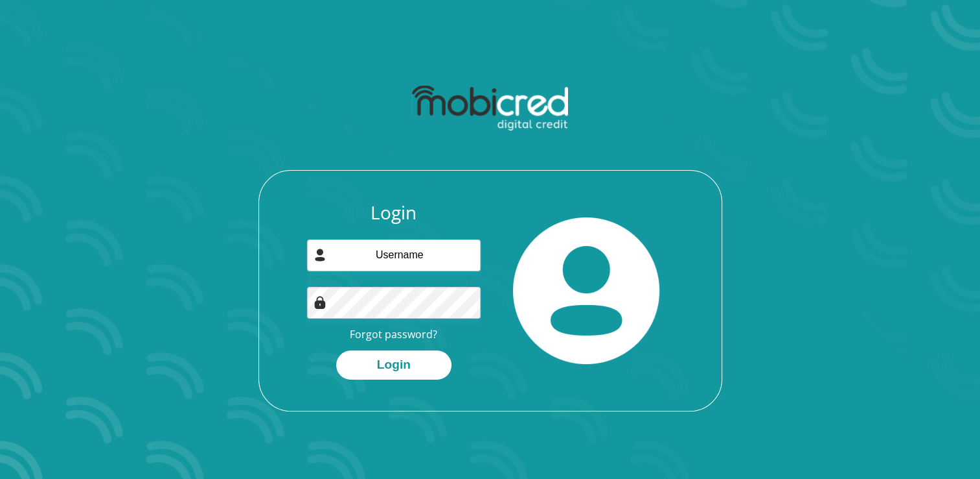 The image size is (980, 479). Describe the element at coordinates (320, 255) in the screenshot. I see `img: user-icon image` at that location.